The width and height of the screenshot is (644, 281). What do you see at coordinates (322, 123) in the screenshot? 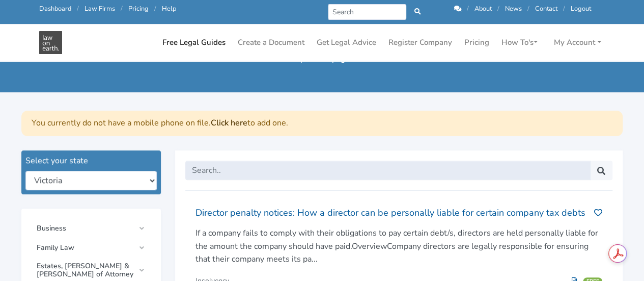
I see `p: You currently do not have a mobile phone on file. to add one.` at bounding box center [322, 123].